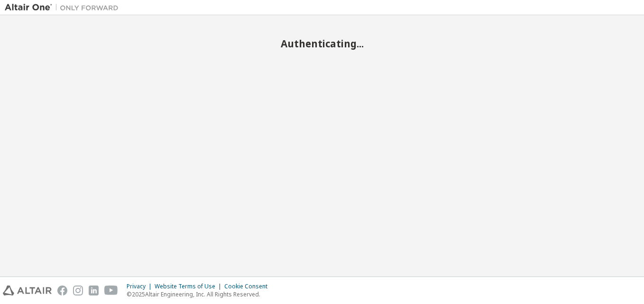 This screenshot has height=304, width=644. Describe the element at coordinates (249, 287) in the screenshot. I see `div: Cookie Consent` at that location.